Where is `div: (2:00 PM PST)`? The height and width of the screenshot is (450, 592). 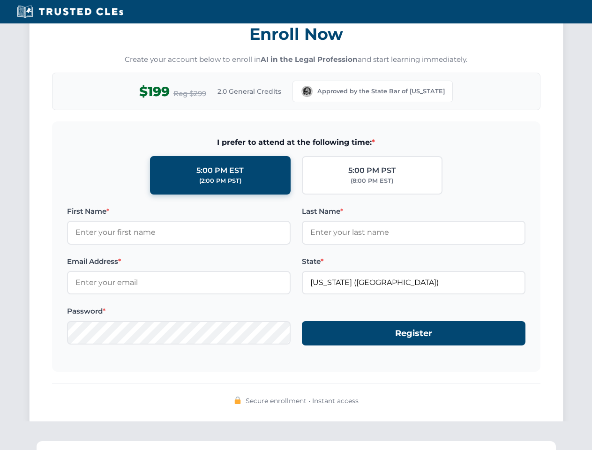
div: (2:00 PM PST) is located at coordinates (220, 181).